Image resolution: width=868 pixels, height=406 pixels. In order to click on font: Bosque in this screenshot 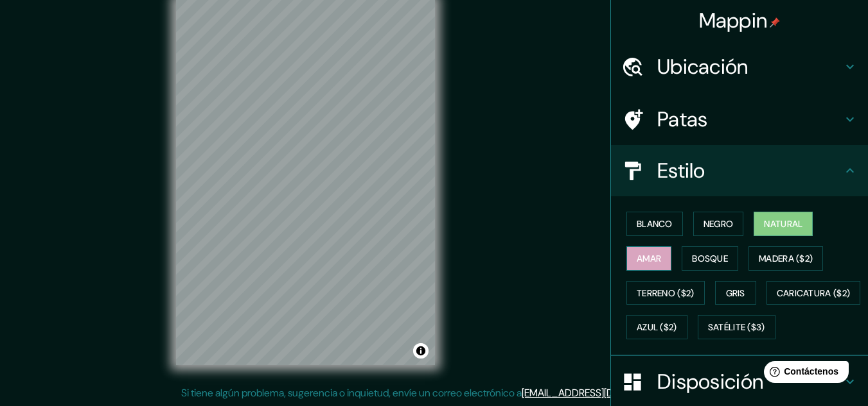, I will do `click(710, 259)`.